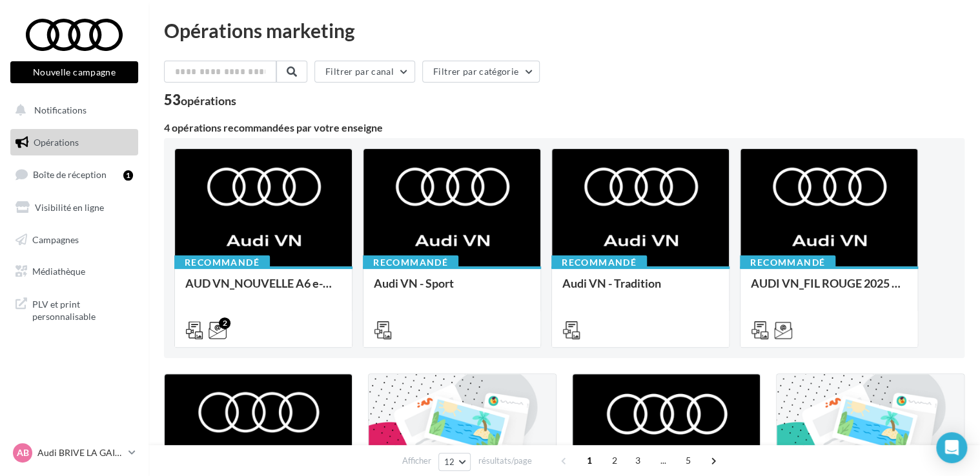 The image size is (980, 476). What do you see at coordinates (80, 453) in the screenshot?
I see `p: Audi BRIVE LA GAILLARDE` at bounding box center [80, 453].